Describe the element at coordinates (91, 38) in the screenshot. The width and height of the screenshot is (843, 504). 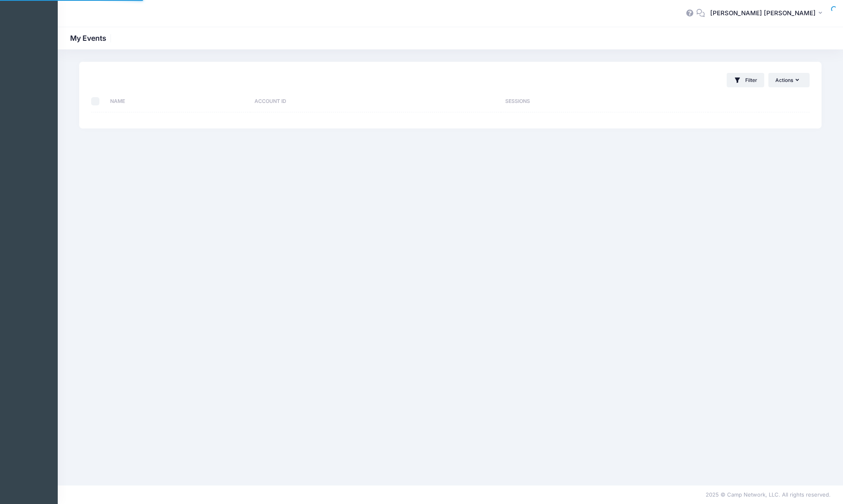
I see `h1: My Events` at that location.